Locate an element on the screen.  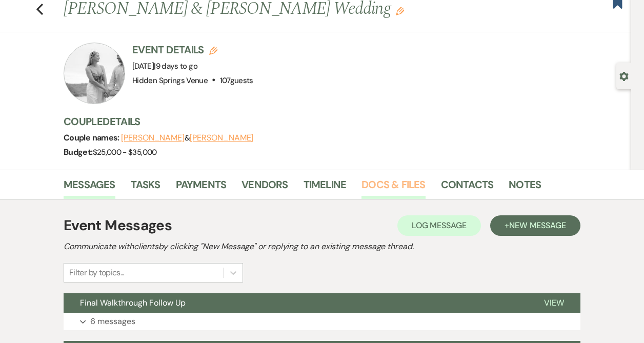
span: Hidden Springs Venue is located at coordinates (170, 81).